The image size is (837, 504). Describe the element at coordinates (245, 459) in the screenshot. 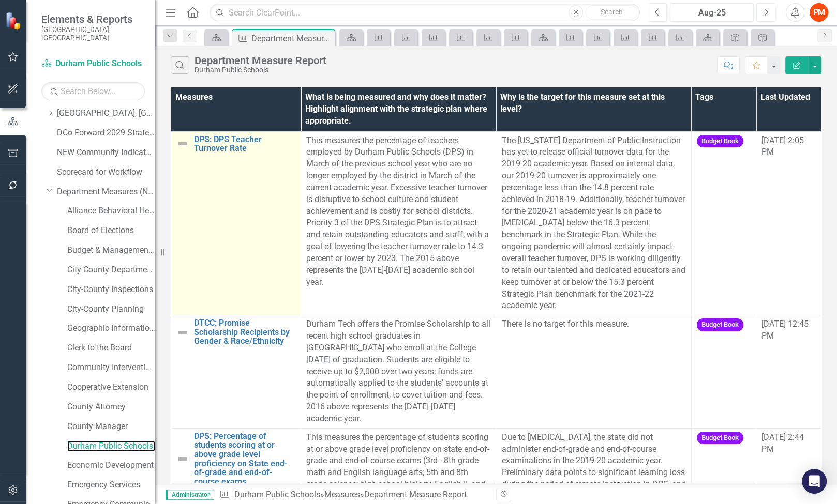

I see `a: DPS: Percentage of students scoring at or above grade level proficiency on State end-of-grade and...` at that location.